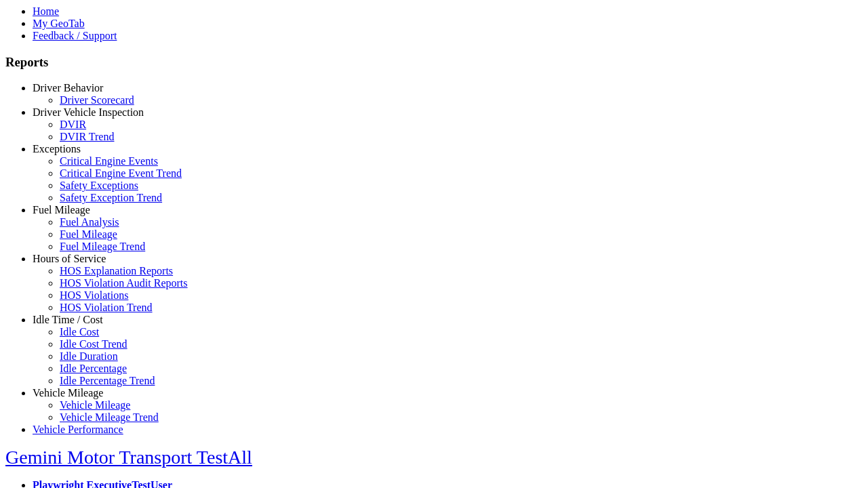 Image resolution: width=868 pixels, height=488 pixels. Describe the element at coordinates (79, 332) in the screenshot. I see `a: Idle Cost` at that location.